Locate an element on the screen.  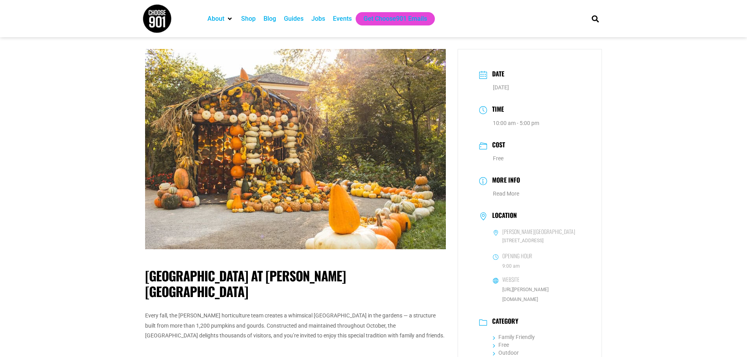
a: Events is located at coordinates (342, 19).